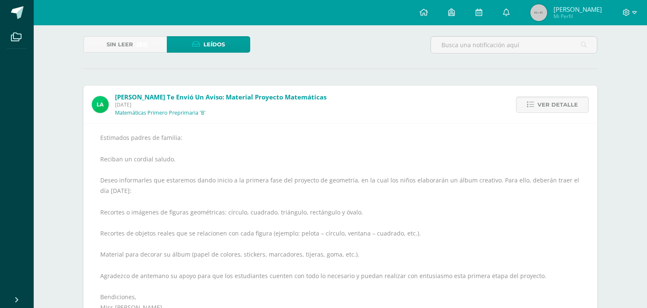 The width and height of the screenshot is (647, 308). What do you see at coordinates (514, 45) in the screenshot?
I see `input: Busca una notificación aquí` at bounding box center [514, 45].